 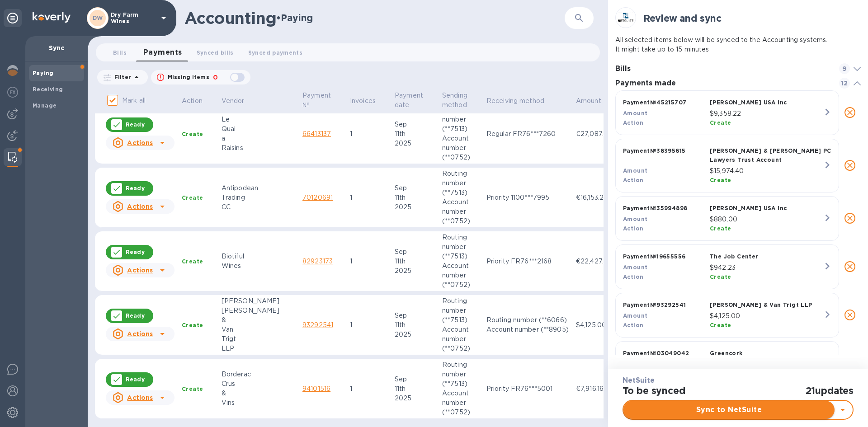 What do you see at coordinates (294, 18) in the screenshot?
I see `h2: • Paying` at bounding box center [294, 18].